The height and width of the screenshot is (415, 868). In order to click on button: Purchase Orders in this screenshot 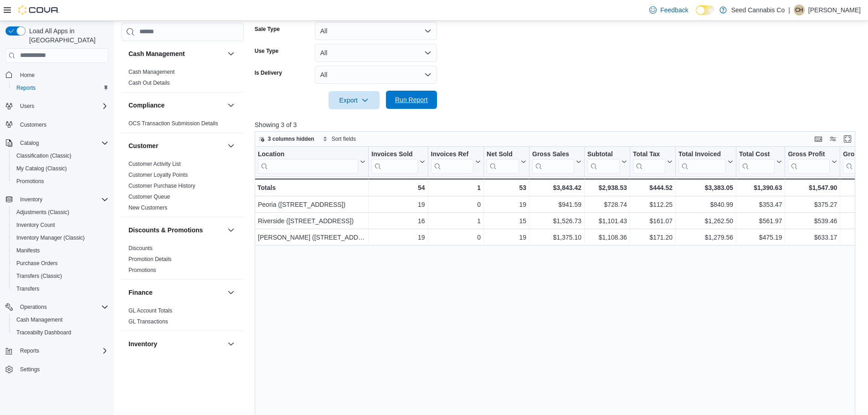, I will do `click(60, 263)`.